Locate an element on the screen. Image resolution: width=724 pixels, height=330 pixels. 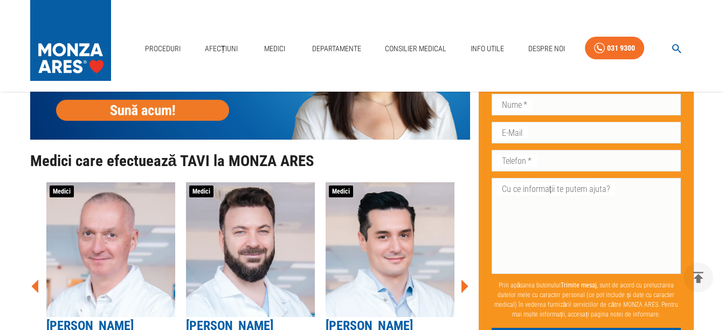
div: 031 9300 is located at coordinates (621, 48).